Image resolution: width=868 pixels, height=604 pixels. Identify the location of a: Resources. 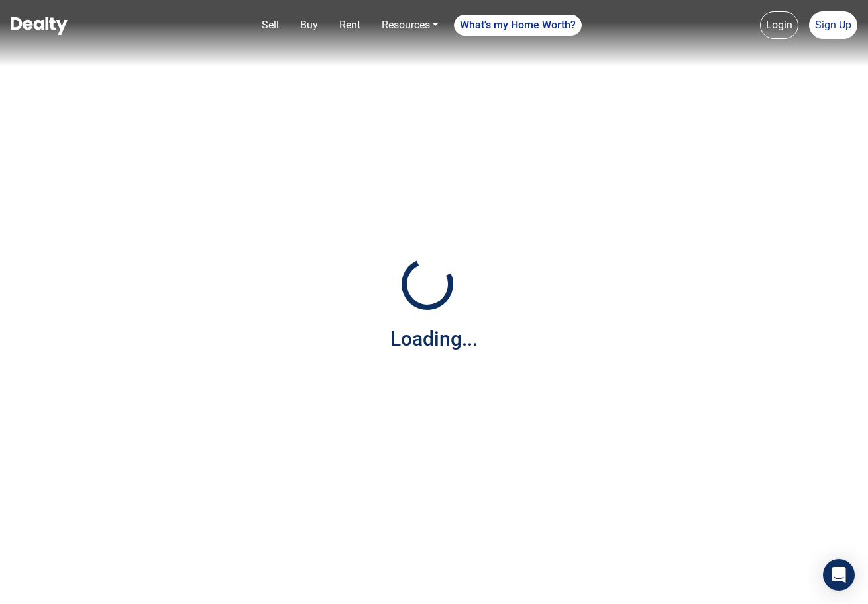
(410, 26).